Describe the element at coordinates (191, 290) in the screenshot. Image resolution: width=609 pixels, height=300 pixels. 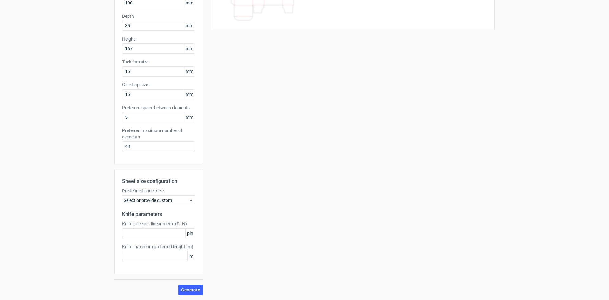
I see `span: Generate` at that location.